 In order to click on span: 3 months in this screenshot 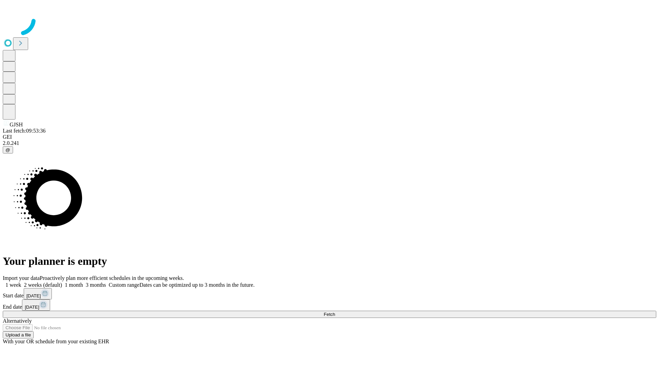, I will do `click(96, 285)`.